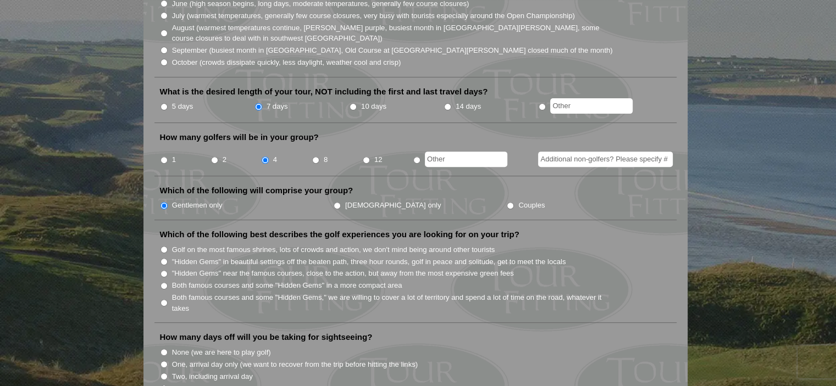 Image resolution: width=836 pixels, height=386 pixels. I want to click on label: One, arrival day only (we want to recover from the trip before hitting the links), so click(294, 365).